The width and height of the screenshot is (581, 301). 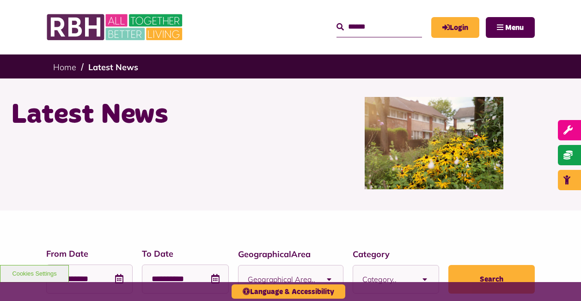 I want to click on label: Category, so click(x=396, y=254).